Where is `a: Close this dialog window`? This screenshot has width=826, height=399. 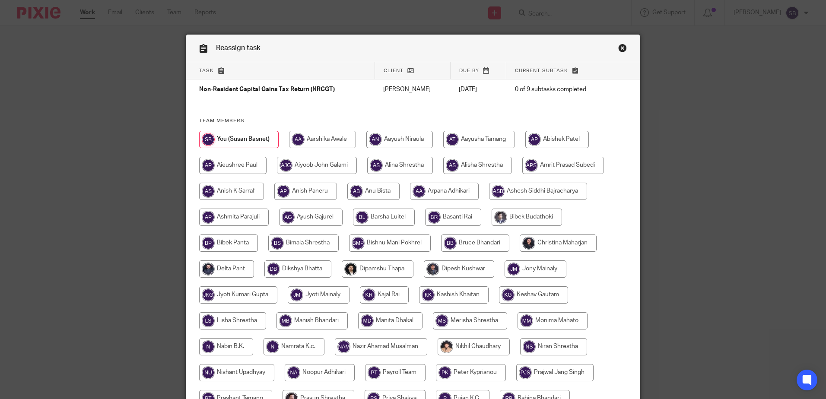
a: Close this dialog window is located at coordinates (623, 49).